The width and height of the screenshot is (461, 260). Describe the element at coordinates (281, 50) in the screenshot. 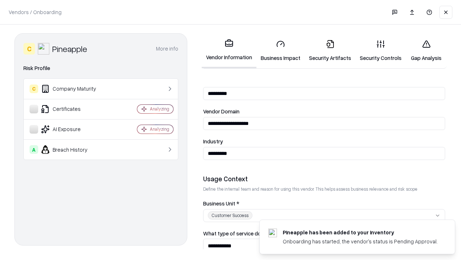

I see `a: Business Impact` at that location.